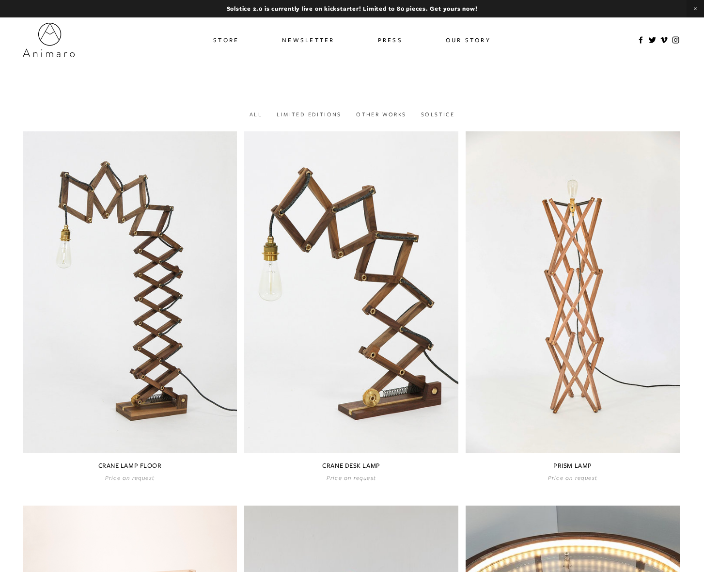  Describe the element at coordinates (438, 114) in the screenshot. I see `a: Solstice` at that location.